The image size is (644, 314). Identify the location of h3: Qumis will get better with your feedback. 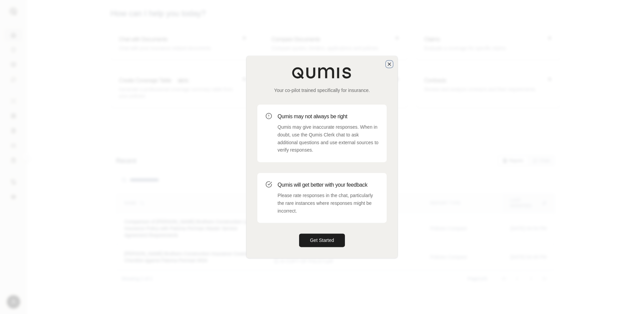
(328, 185).